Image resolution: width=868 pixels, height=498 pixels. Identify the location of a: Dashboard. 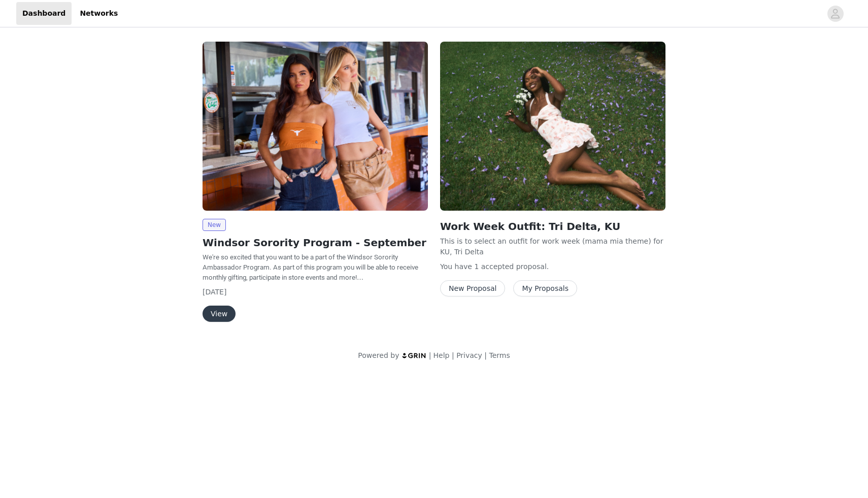
(44, 13).